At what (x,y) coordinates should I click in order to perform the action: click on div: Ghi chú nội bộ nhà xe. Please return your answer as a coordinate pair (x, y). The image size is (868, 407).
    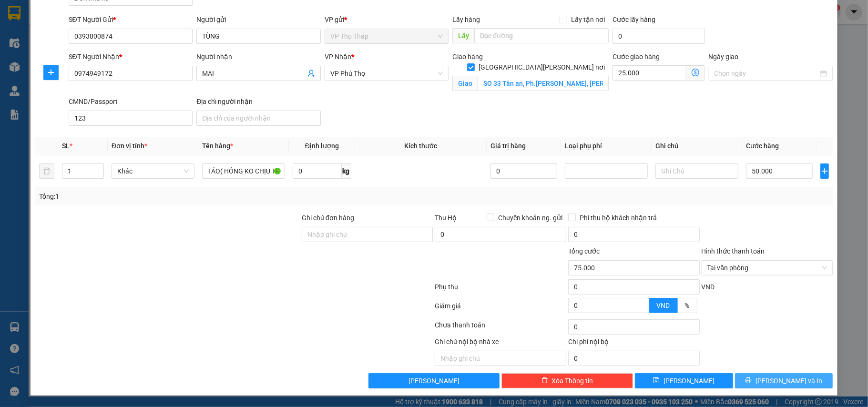
    Looking at the image, I should click on (501, 344).